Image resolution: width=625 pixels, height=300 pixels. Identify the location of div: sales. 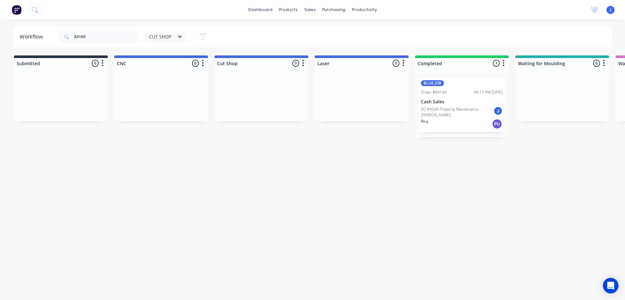
(310, 10).